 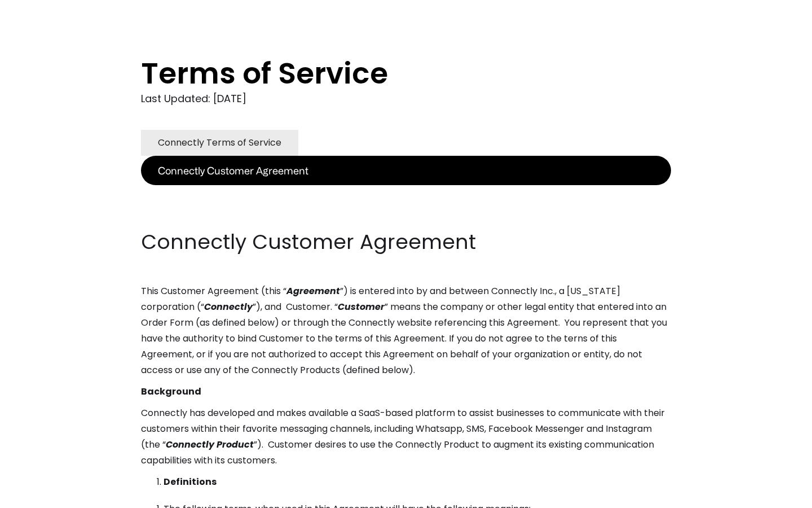 What do you see at coordinates (233, 170) in the screenshot?
I see `div: Connectly Customer Agreement` at bounding box center [233, 170].